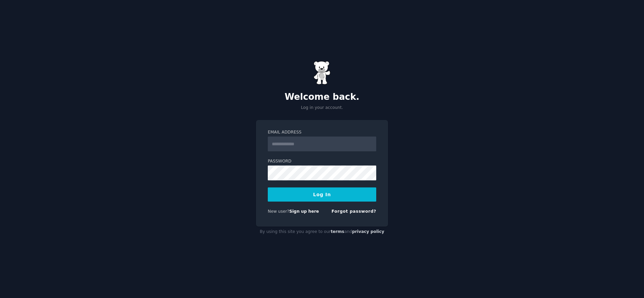 The width and height of the screenshot is (644, 298). Describe the element at coordinates (354, 212) in the screenshot. I see `a: Forgot password?` at that location.